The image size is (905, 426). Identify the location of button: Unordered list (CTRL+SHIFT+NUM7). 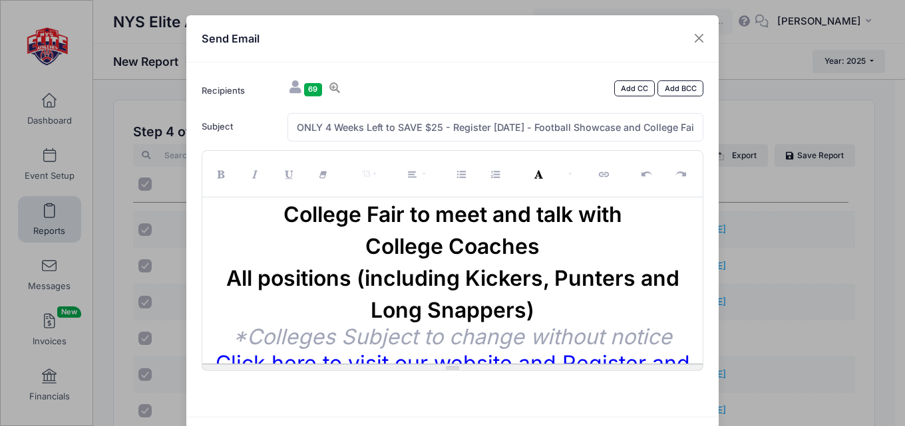
(463, 174).